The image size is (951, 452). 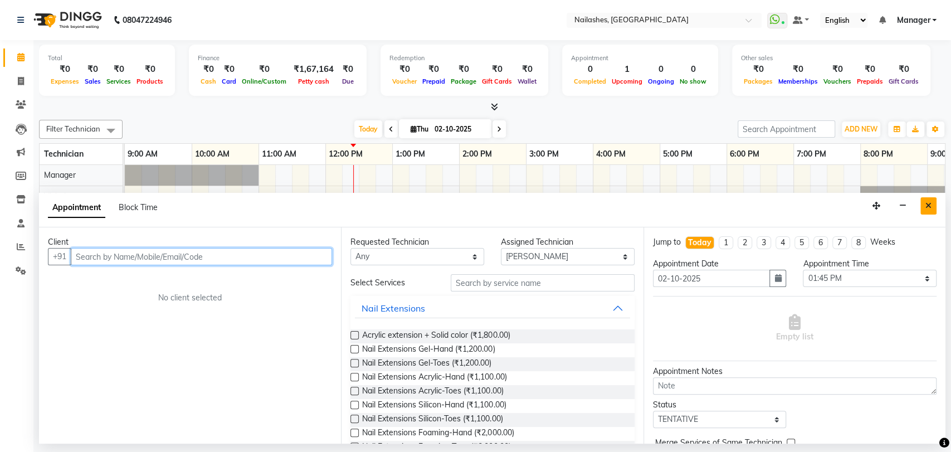 I want to click on span: Technician, so click(x=64, y=154).